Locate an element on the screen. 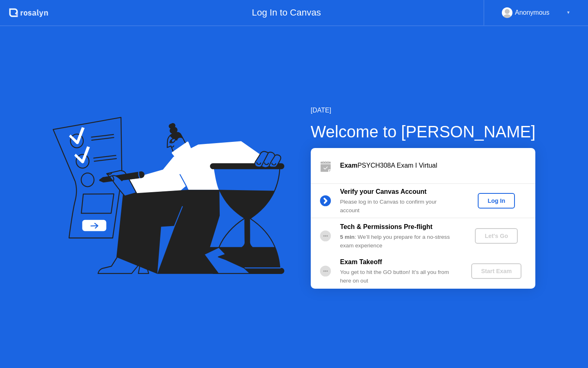 The width and height of the screenshot is (588, 368). div: Log In is located at coordinates (496, 200).